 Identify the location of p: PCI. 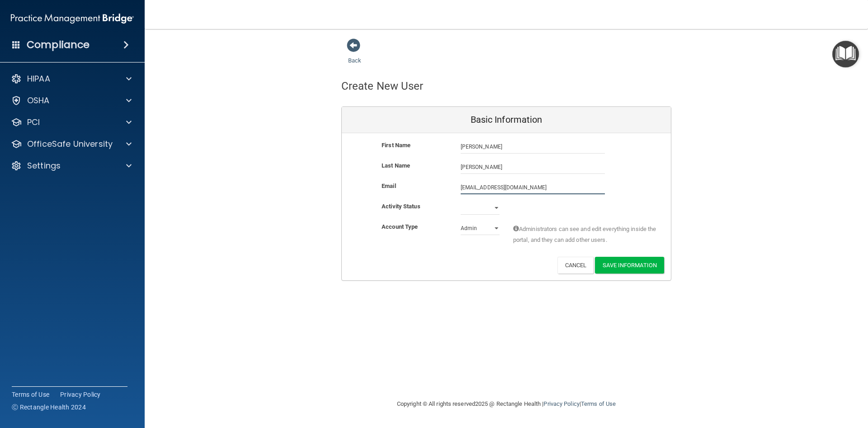
(34, 122).